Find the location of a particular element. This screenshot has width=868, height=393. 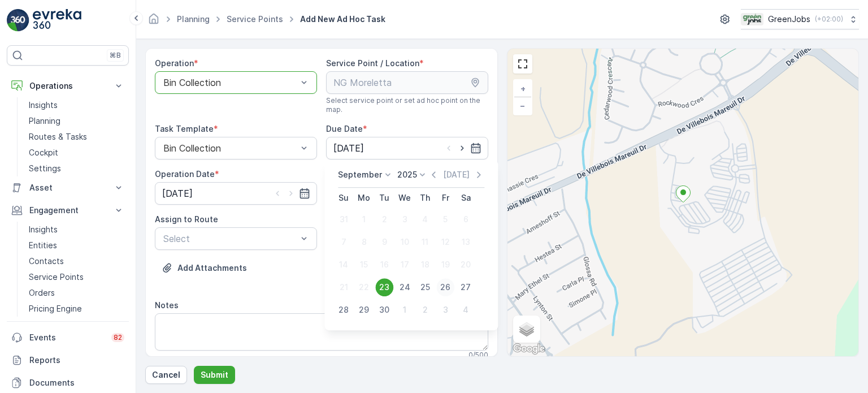

a: Cockpit is located at coordinates (76, 153).